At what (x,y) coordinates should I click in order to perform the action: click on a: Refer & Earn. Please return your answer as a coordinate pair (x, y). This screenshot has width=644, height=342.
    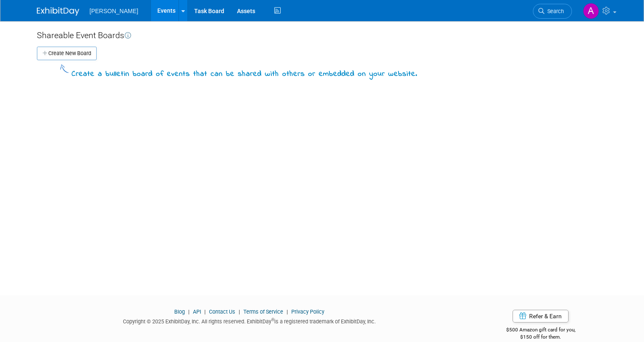
    Looking at the image, I should click on (540, 316).